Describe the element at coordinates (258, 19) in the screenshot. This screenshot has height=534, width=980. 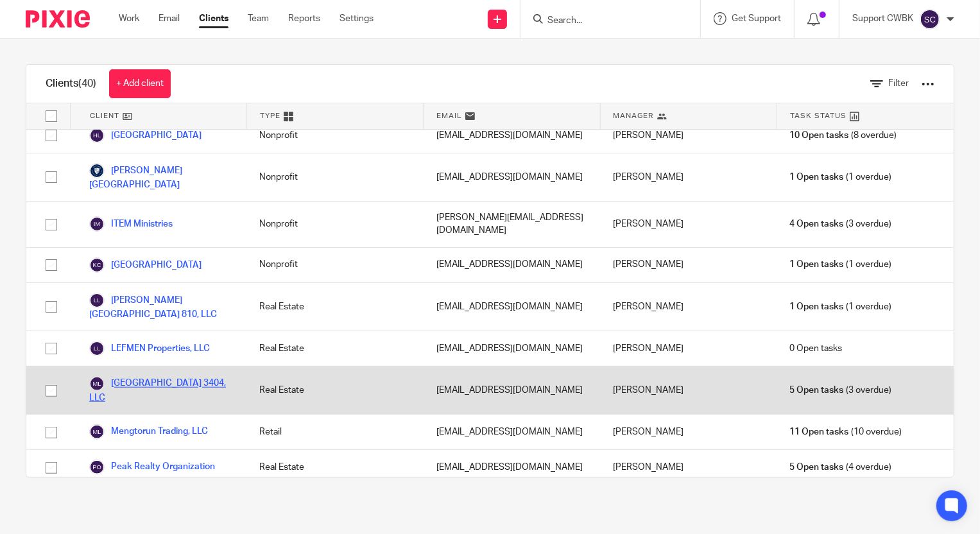
I see `a: Team` at that location.